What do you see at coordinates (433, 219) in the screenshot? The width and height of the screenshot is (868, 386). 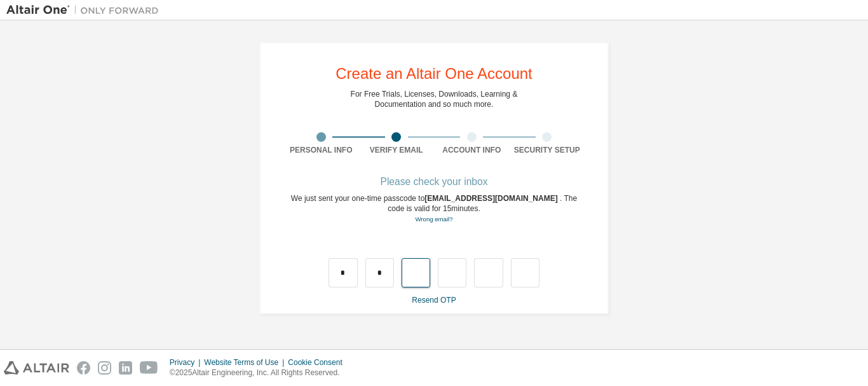 I see `a: Go back to the registration form` at bounding box center [433, 219].